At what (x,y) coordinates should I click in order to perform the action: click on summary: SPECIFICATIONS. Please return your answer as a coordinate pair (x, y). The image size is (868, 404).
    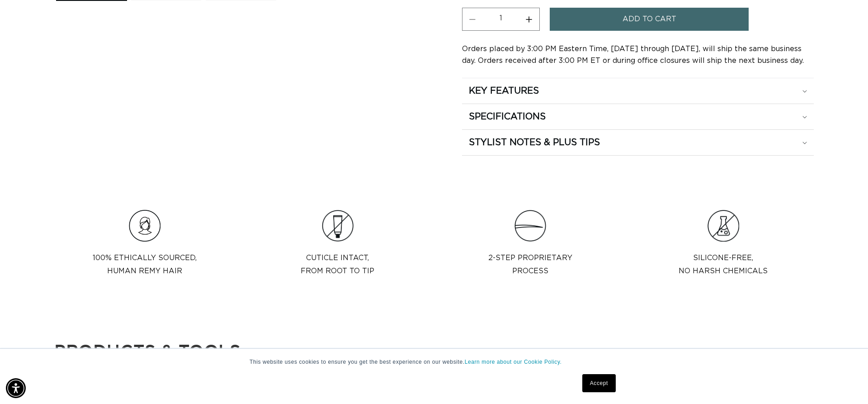
    Looking at the image, I should click on (638, 116).